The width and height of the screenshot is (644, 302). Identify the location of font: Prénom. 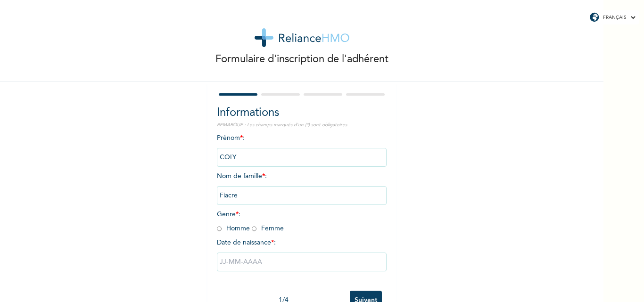
(228, 138).